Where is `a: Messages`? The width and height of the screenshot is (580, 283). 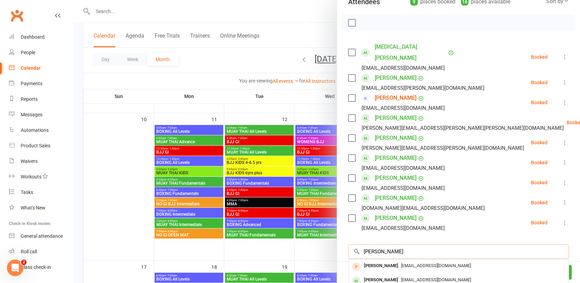 a: Messages is located at coordinates (41, 115).